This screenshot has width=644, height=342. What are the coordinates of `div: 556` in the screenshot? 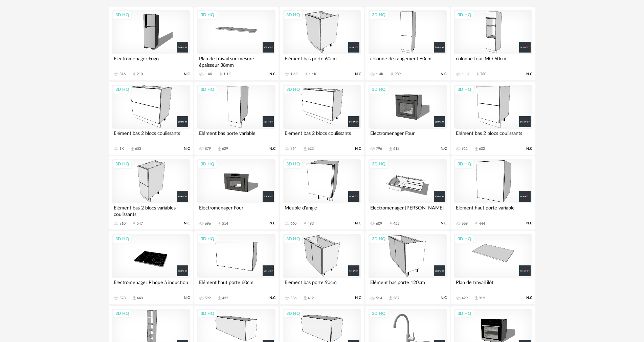 It's located at (293, 298).